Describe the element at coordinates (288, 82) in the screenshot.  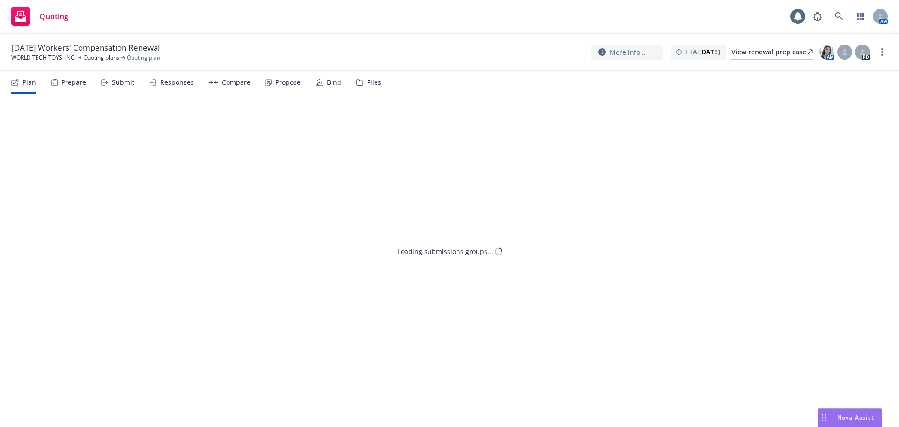
I see `div: Propose` at that location.